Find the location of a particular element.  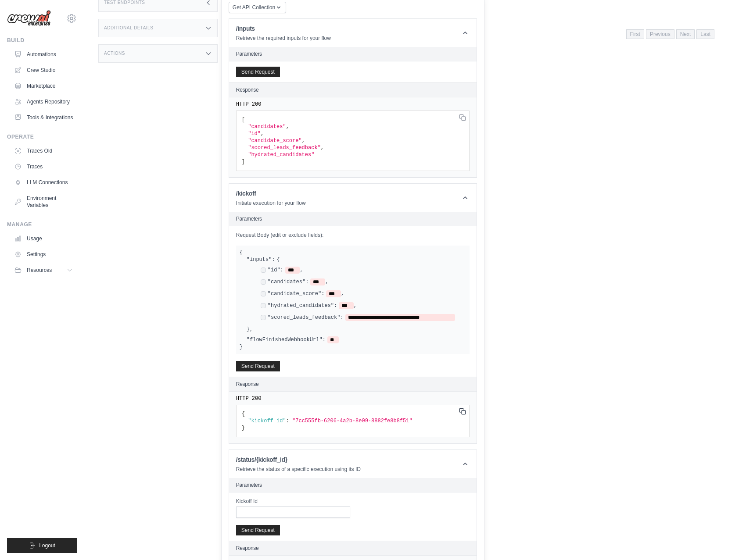

span: "kickoff_id" is located at coordinates (267, 421).